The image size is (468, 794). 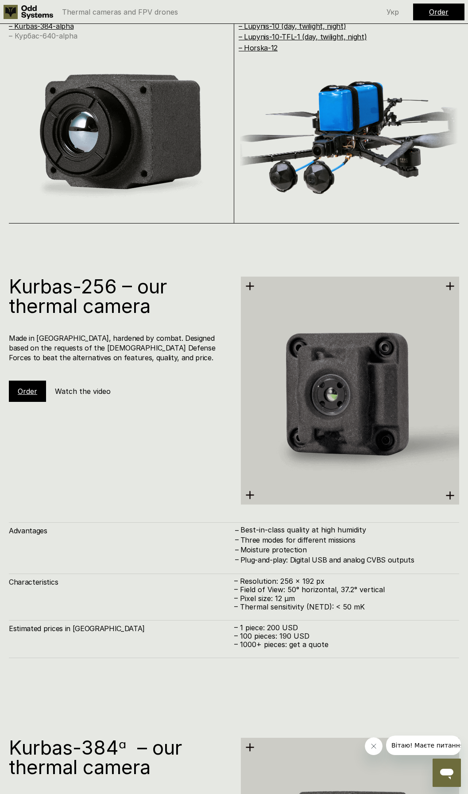 What do you see at coordinates (392, 12) in the screenshot?
I see `p: Укр` at bounding box center [392, 12].